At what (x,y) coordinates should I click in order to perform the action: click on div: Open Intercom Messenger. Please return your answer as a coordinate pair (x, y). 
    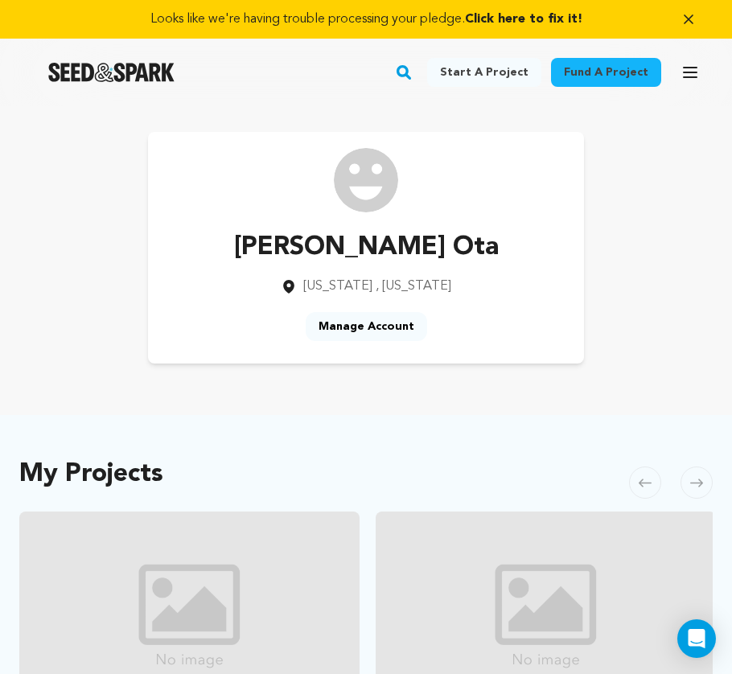
    Looking at the image, I should click on (697, 639).